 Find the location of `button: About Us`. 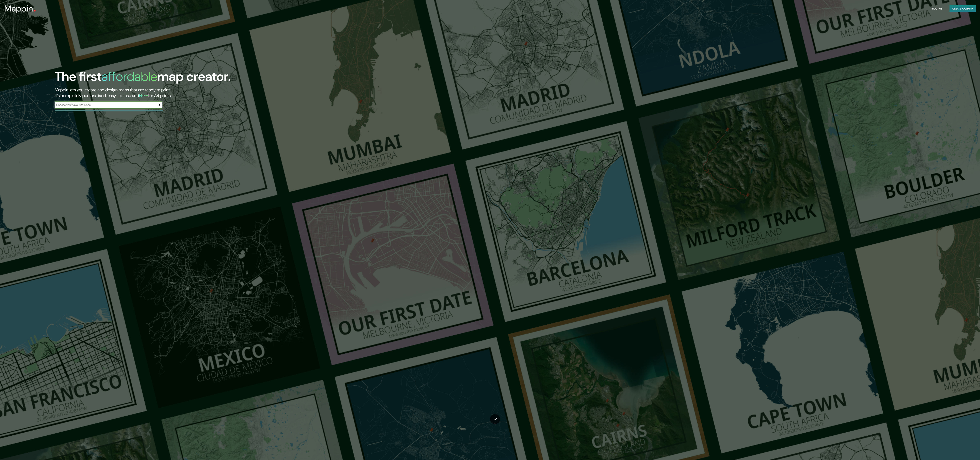

button: About Us is located at coordinates (936, 9).